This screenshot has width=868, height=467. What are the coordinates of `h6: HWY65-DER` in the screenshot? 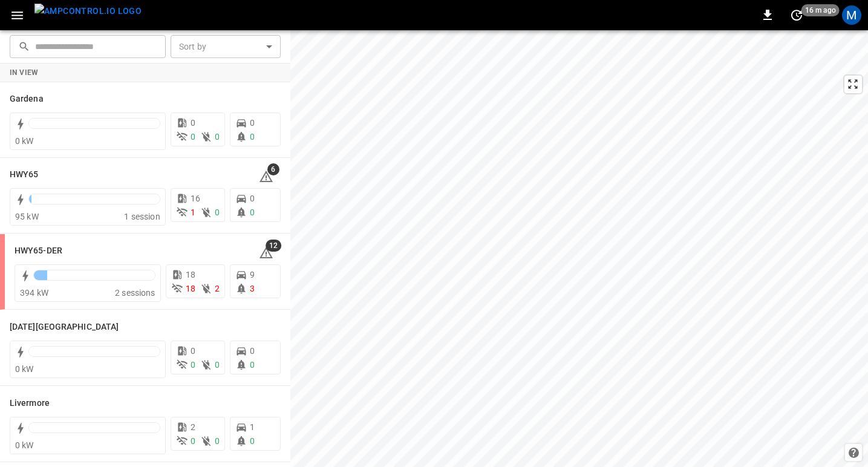 It's located at (38, 251).